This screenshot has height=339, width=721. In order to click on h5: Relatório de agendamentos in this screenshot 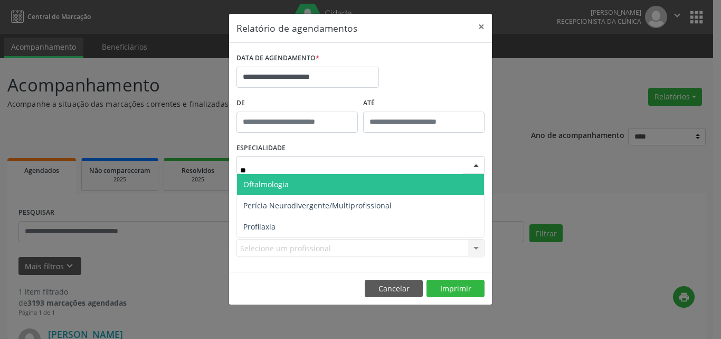, I will do `click(297, 28)`.